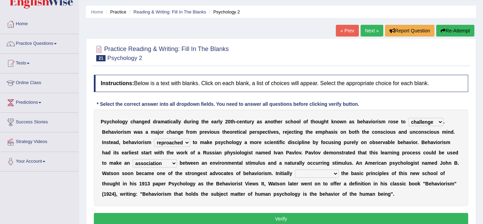  Describe the element at coordinates (40, 43) in the screenshot. I see `a: Practice Questions` at that location.